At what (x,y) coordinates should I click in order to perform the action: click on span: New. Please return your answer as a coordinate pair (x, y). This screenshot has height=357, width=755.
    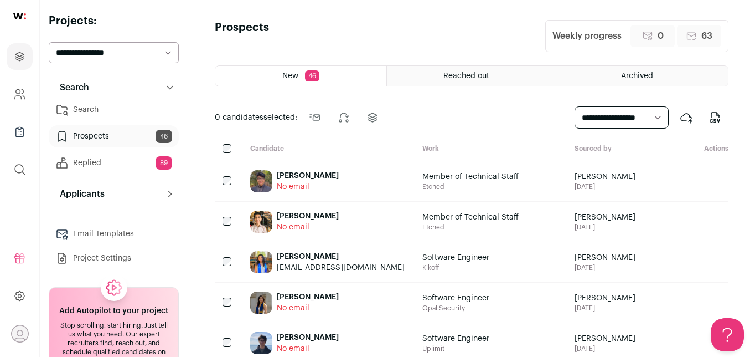
    Looking at the image, I should click on (290, 76).